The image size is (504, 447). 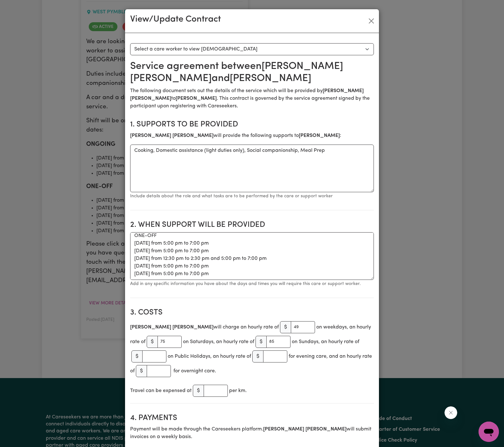 I want to click on h3: View/Update Contract, so click(x=175, y=20).